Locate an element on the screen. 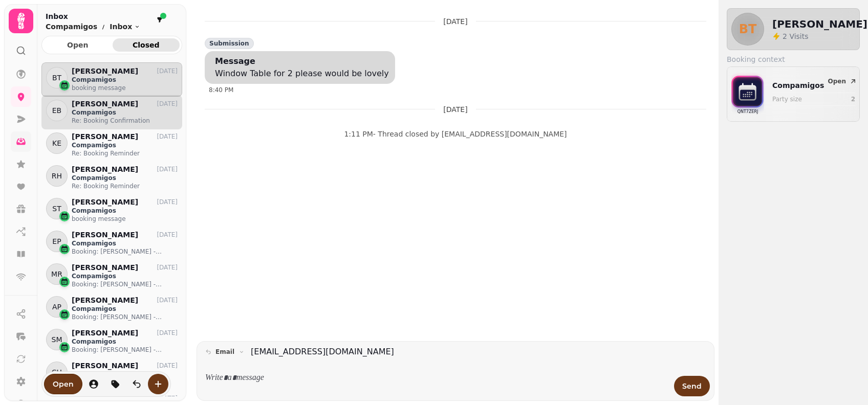  label: Booking context is located at coordinates (793, 59).